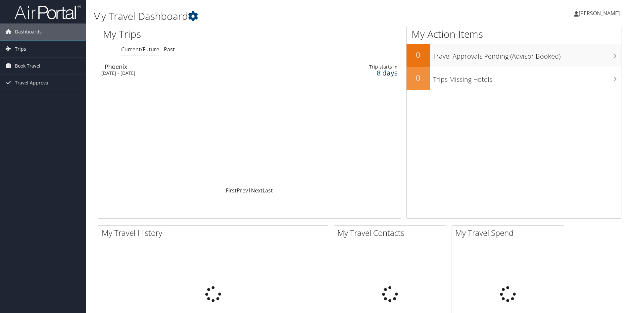 Image resolution: width=633 pixels, height=313 pixels. I want to click on span: Dashboards, so click(28, 32).